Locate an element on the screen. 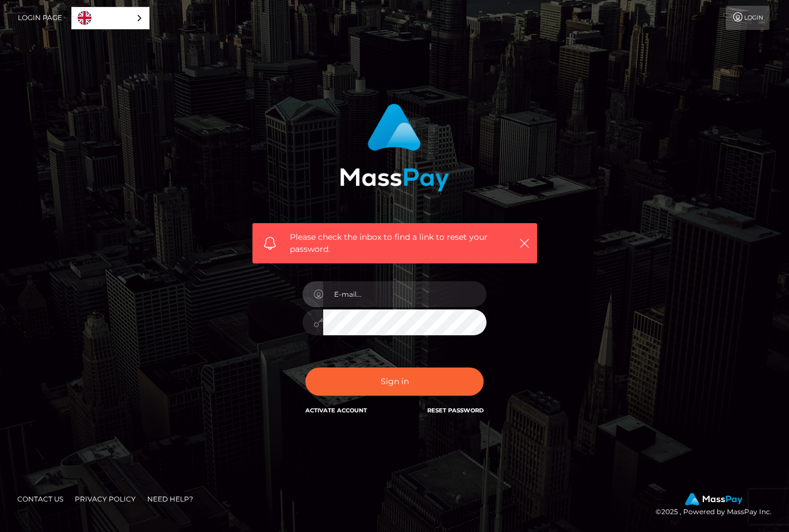 The image size is (789, 532). input: E-mail... is located at coordinates (405, 294).